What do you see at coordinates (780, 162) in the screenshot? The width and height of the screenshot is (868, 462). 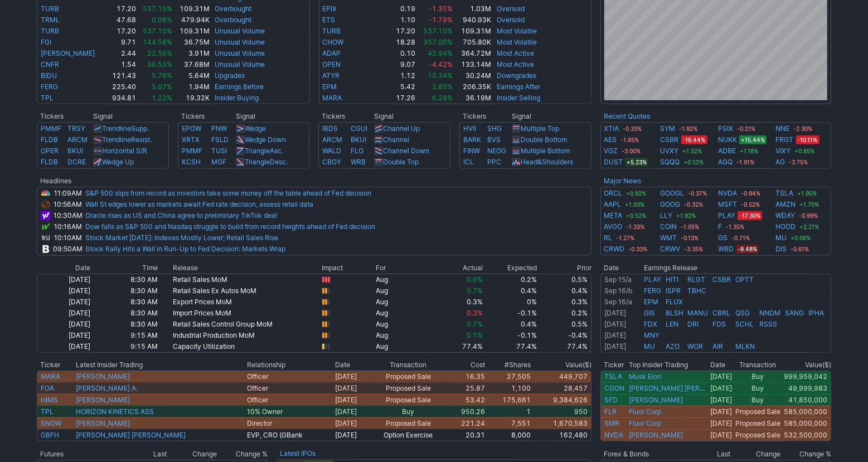 I see `a: AG` at bounding box center [780, 162].